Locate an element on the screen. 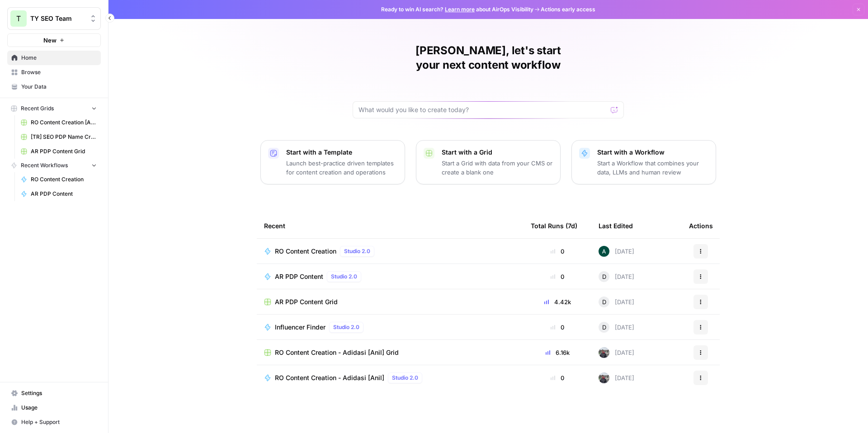 Image resolution: width=868 pixels, height=433 pixels. a: RO Content CreationStudio 2.0 is located at coordinates (390, 251).